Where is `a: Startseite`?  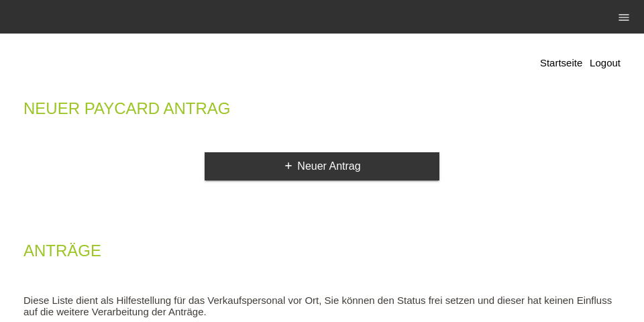
a: Startseite is located at coordinates (561, 62).